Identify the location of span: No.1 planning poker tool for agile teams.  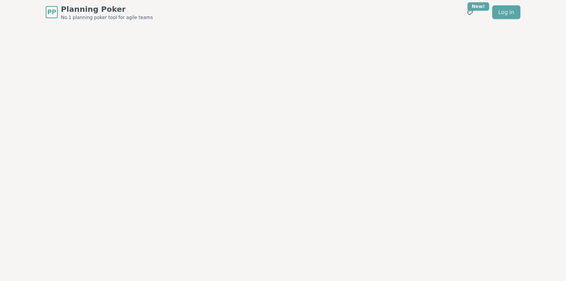
(107, 17).